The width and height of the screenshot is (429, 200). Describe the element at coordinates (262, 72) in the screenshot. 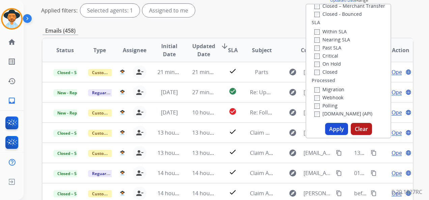

I see `span: Parts` at that location.